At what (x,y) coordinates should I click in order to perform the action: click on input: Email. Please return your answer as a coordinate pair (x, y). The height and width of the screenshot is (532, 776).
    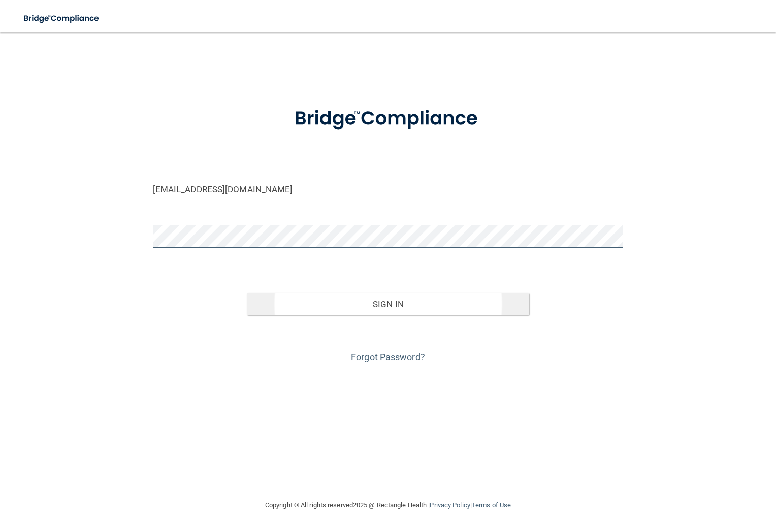
    Looking at the image, I should click on (388, 189).